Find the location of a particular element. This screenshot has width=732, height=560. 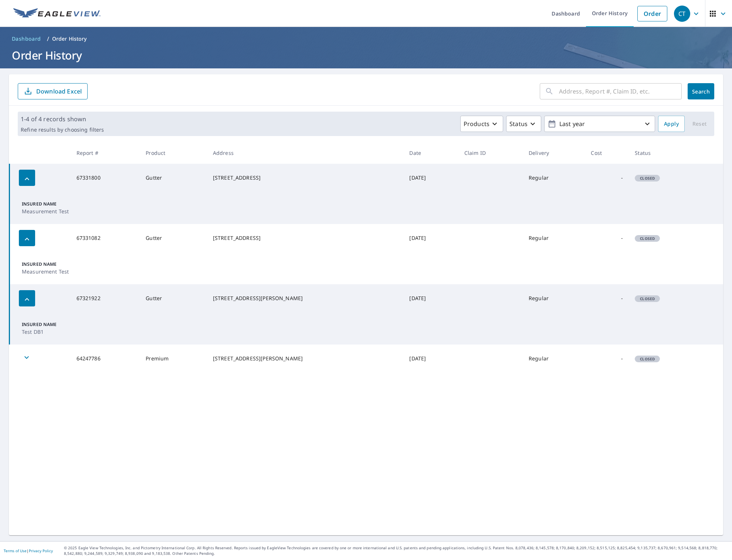

p: Test DB1 is located at coordinates (44, 332).